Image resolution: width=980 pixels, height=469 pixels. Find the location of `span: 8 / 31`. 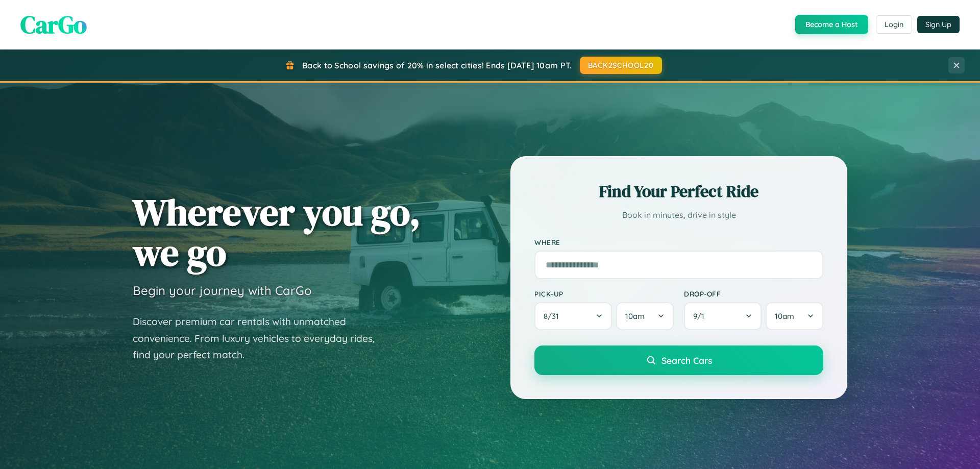

span: 8 / 31 is located at coordinates (554, 316).